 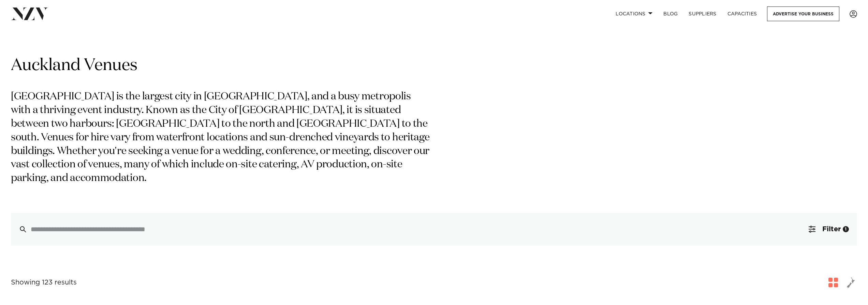 What do you see at coordinates (670, 13) in the screenshot?
I see `a: BLOG` at bounding box center [670, 13].